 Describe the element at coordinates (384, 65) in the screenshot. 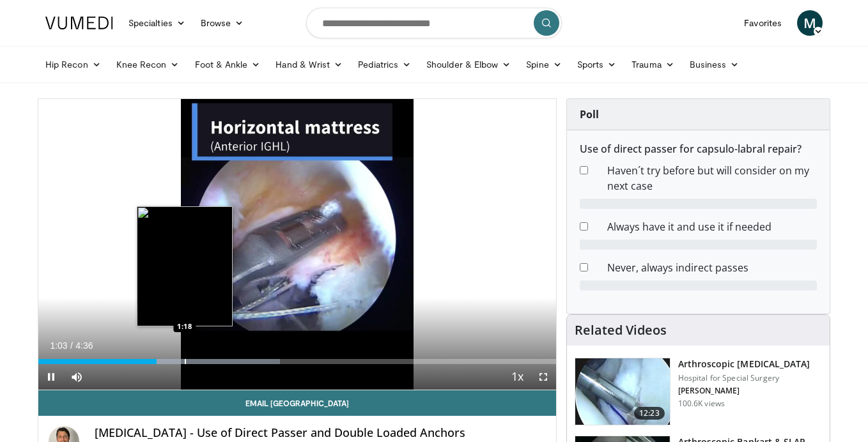

I see `a: Pediatrics` at that location.